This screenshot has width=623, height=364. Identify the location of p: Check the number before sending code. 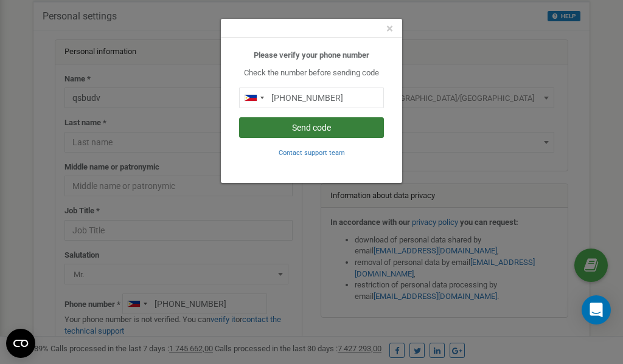
(311, 73).